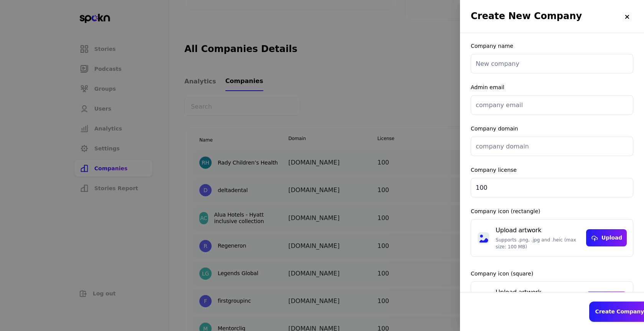 This screenshot has height=331, width=644. What do you see at coordinates (552, 129) in the screenshot?
I see `h2: Company domain` at bounding box center [552, 129].